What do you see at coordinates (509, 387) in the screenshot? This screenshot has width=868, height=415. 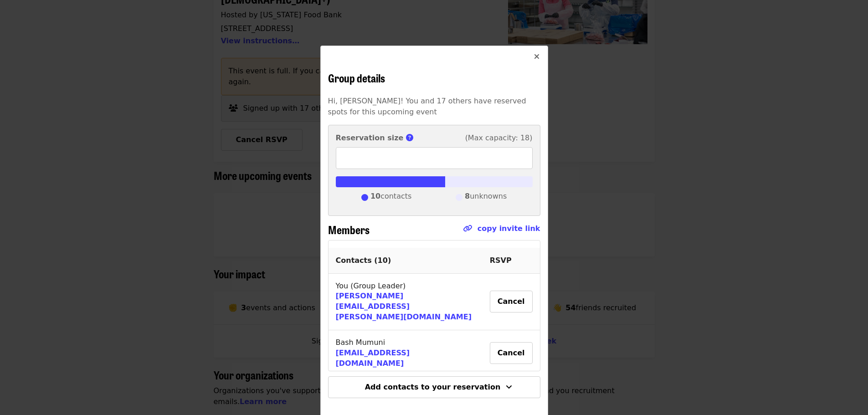 I see `i: angle-down icon` at bounding box center [509, 387].